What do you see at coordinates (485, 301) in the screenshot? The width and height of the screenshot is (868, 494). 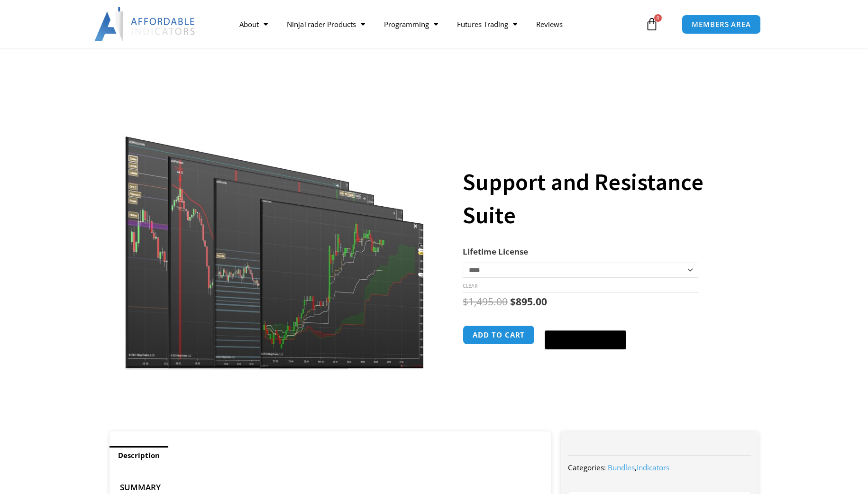 I see `bdi: 1,495.00` at bounding box center [485, 301].